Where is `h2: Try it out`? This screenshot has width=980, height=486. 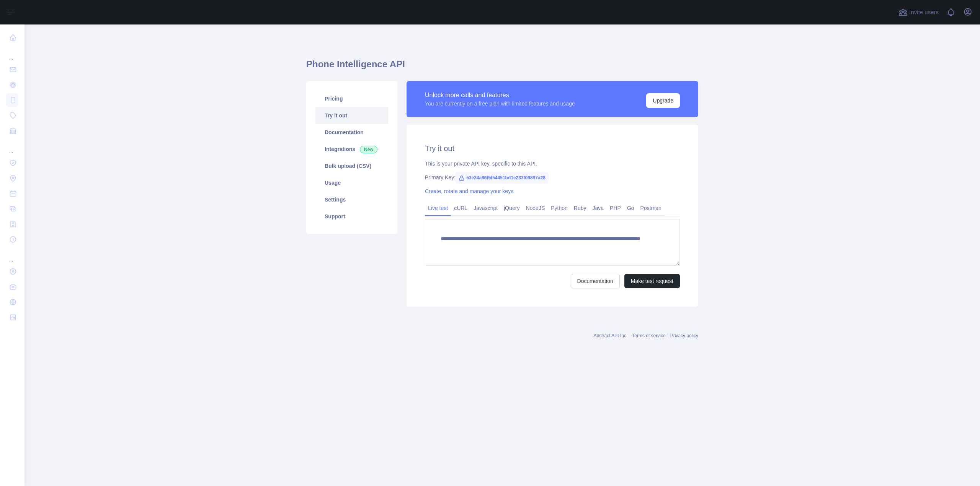
h2: Try it out is located at coordinates (553, 148).